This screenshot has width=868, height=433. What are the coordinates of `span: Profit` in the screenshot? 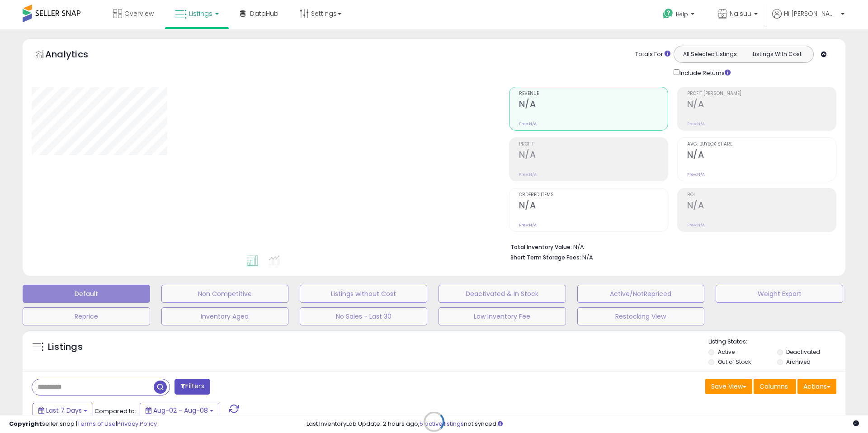 It's located at (593, 144).